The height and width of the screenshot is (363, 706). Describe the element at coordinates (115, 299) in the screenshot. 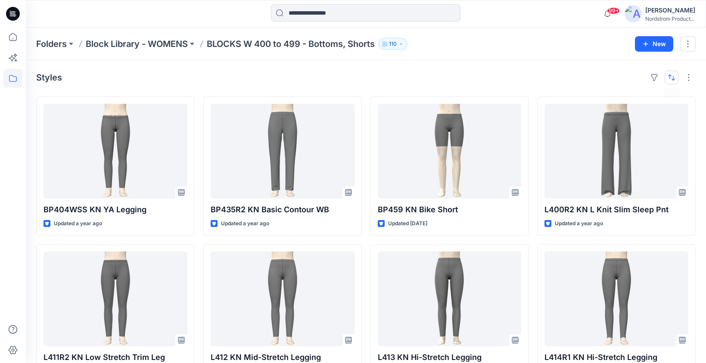

I see `a: L411R2 KN Low Stretch Trim Leg` at that location.